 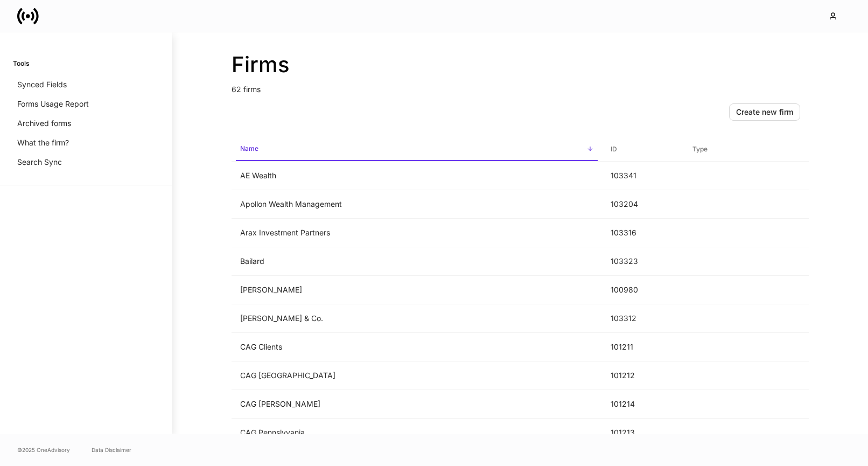 What do you see at coordinates (700, 148) in the screenshot?
I see `h6: Type` at bounding box center [700, 148].